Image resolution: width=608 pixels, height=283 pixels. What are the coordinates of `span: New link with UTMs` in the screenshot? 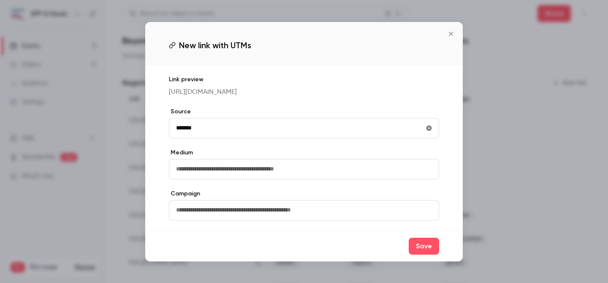 It's located at (215, 45).